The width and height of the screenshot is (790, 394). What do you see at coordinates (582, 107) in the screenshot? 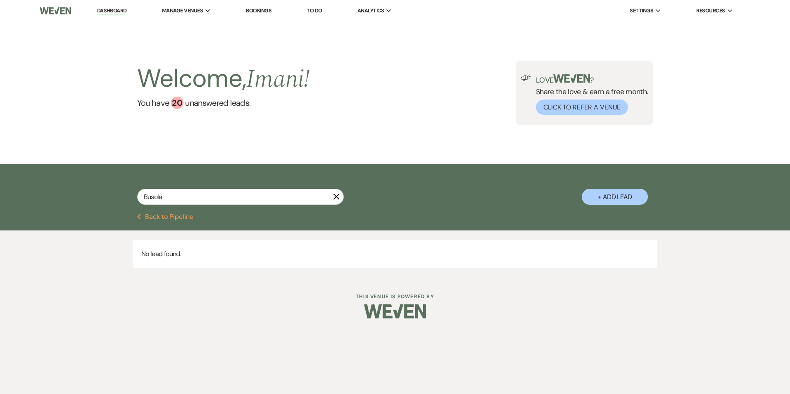
I see `button: Click to Refer a Venue` at bounding box center [582, 107].